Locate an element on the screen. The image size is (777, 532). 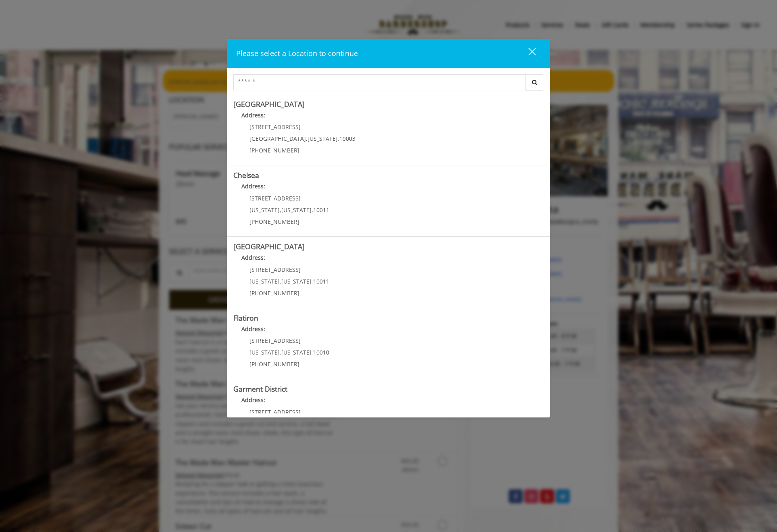
input: Search Center is located at coordinates (380, 82).